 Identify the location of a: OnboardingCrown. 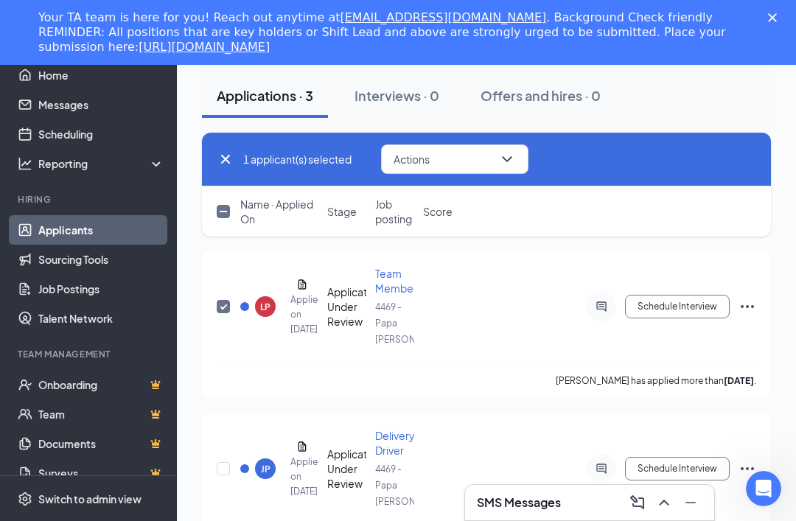
(101, 385).